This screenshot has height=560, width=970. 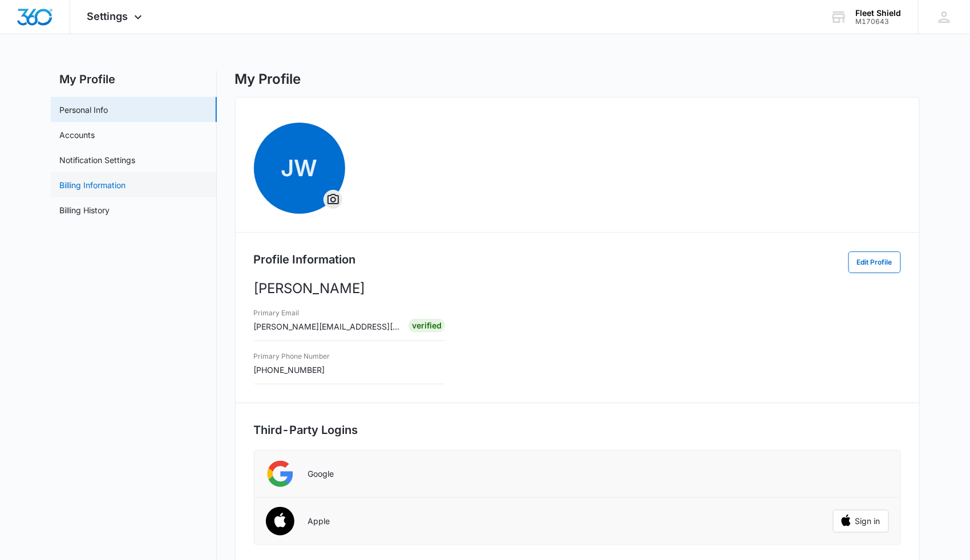 What do you see at coordinates (268, 79) in the screenshot?
I see `h1: My Profile` at bounding box center [268, 79].